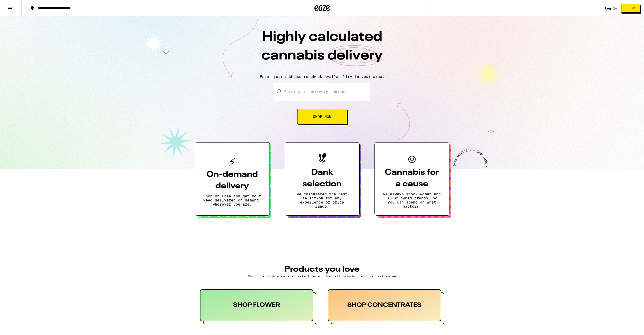 This screenshot has height=335, width=644. I want to click on div: SHOP FLOWER, so click(257, 305).